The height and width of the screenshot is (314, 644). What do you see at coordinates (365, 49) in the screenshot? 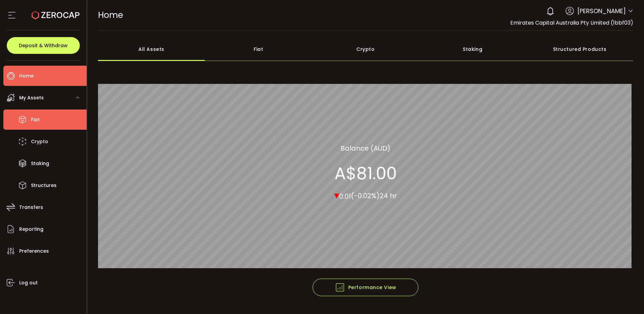
I see `div: Crypto` at bounding box center [365, 49].